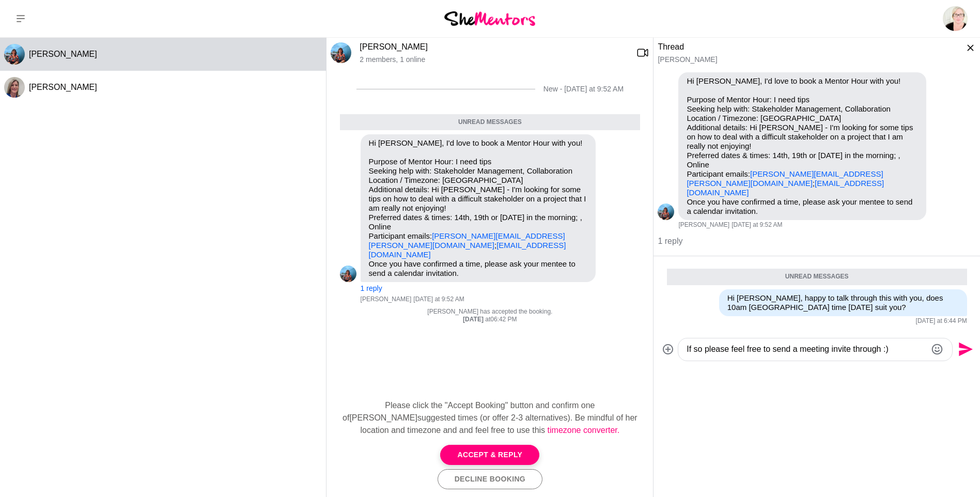 This screenshot has height=497, width=980. Describe the element at coordinates (490, 320) in the screenshot. I see `div: at 06:42 PM` at that location.